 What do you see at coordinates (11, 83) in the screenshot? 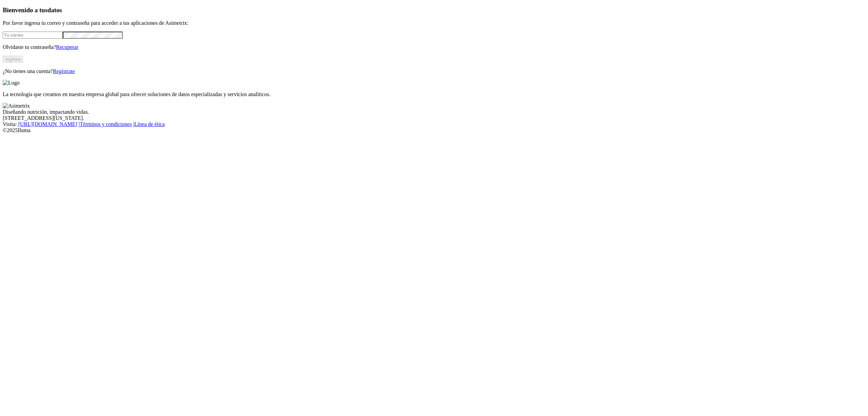
I see `img: Logo` at bounding box center [11, 83].